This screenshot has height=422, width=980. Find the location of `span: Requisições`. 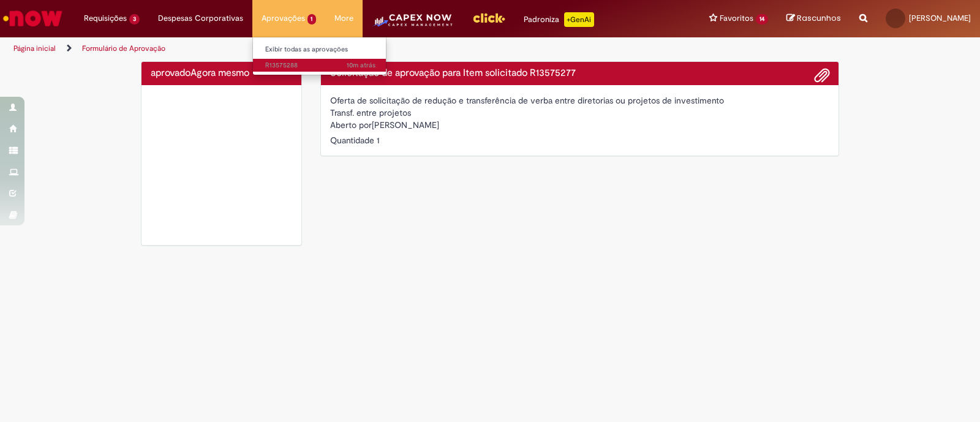

span: Requisições is located at coordinates (106, 18).